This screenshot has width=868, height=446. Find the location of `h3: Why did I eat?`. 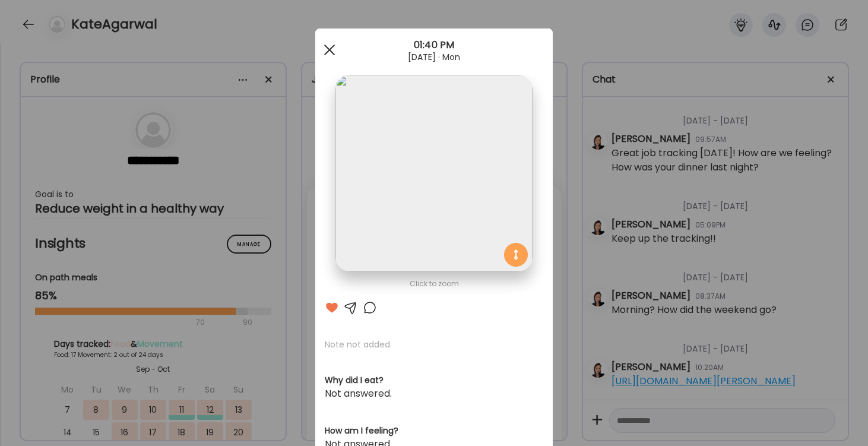

h3: Why did I eat? is located at coordinates (434, 380).